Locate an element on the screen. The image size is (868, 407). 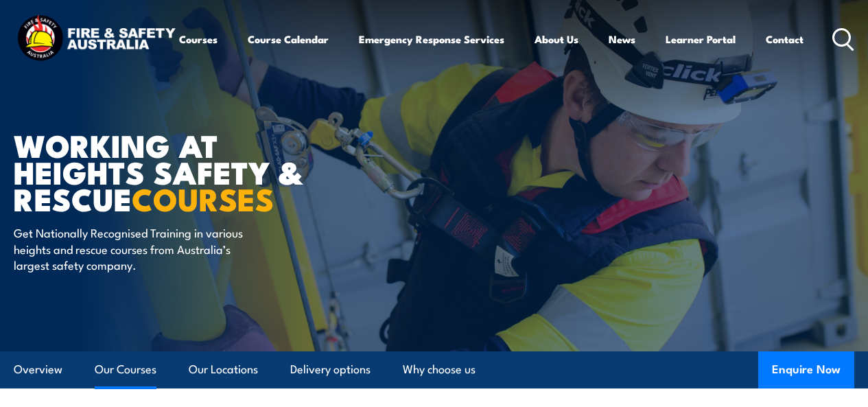
a: Contact is located at coordinates (785, 39).